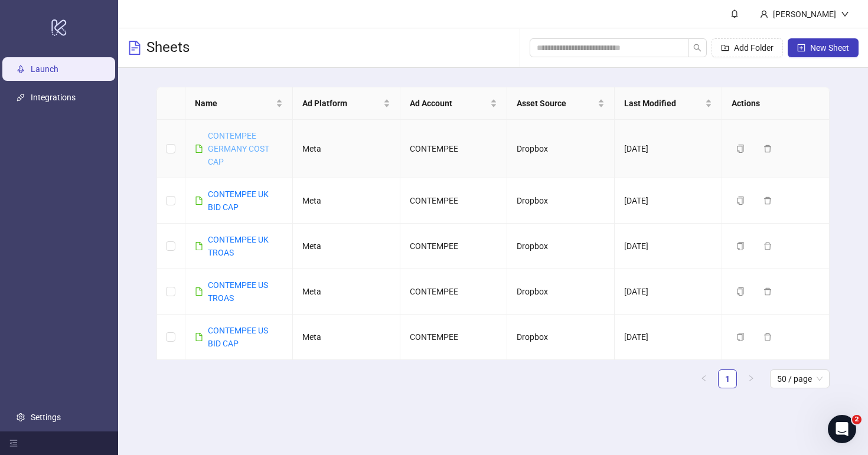  I want to click on span: 50 / page, so click(799, 379).